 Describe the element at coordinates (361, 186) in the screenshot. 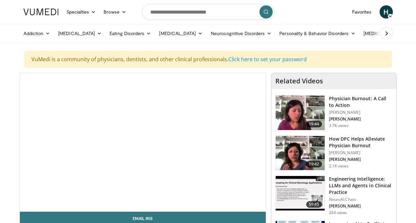

I see `h3: Engineering Intelligence: LLMs and Agents in Clinical Practice` at that location.